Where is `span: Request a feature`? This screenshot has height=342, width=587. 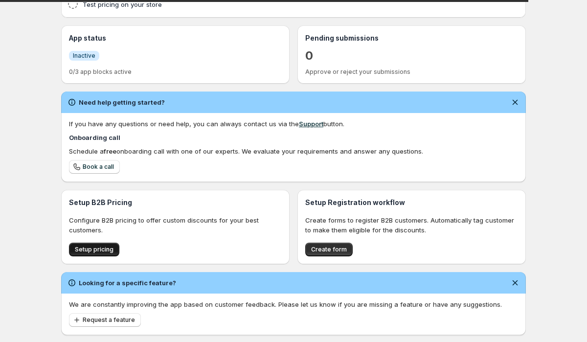 span: Request a feature is located at coordinates (109, 320).